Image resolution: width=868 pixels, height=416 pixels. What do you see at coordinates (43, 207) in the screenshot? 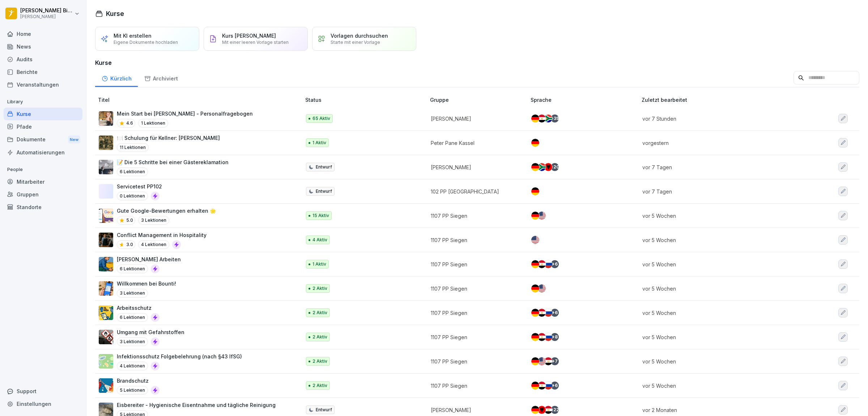
I see `div: Standorte` at bounding box center [43, 207].